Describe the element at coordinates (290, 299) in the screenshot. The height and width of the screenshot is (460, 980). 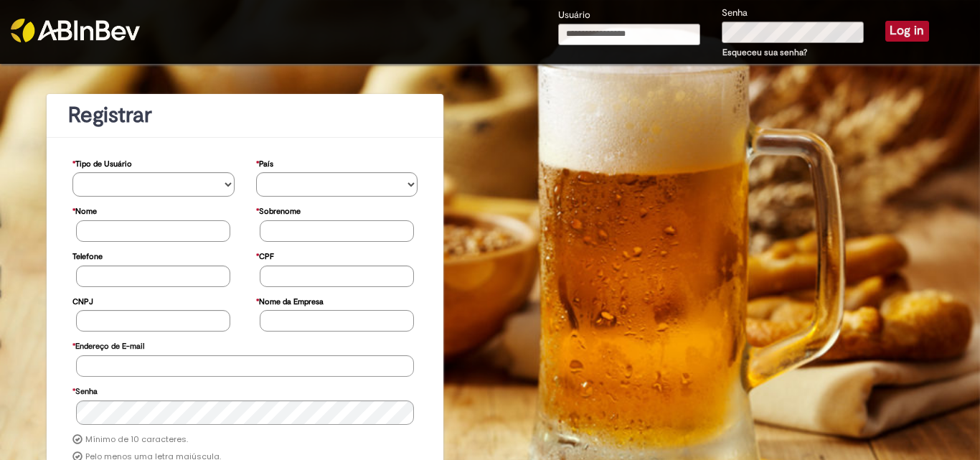
I see `label: Nome da Empresa` at that location.